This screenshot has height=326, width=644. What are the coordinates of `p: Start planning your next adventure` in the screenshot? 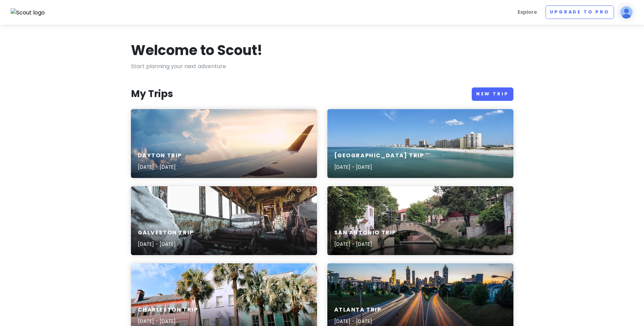 It's located at (322, 67).